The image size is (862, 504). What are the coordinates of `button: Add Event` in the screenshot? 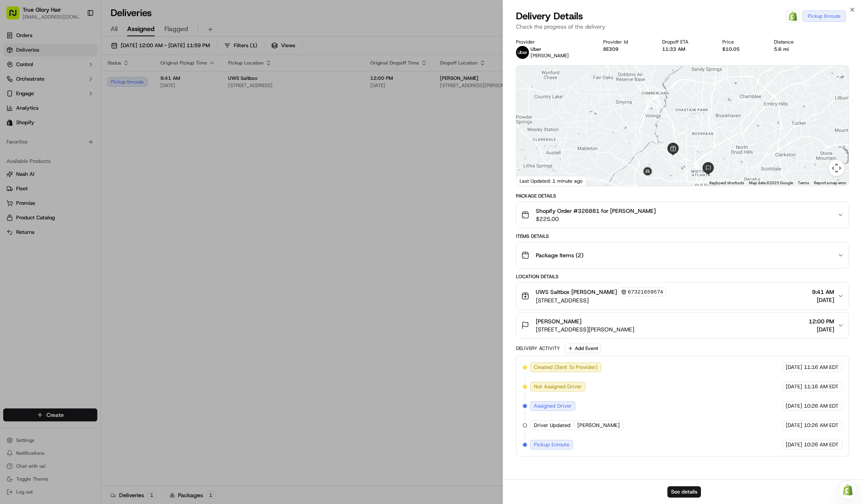 It's located at (582, 348).